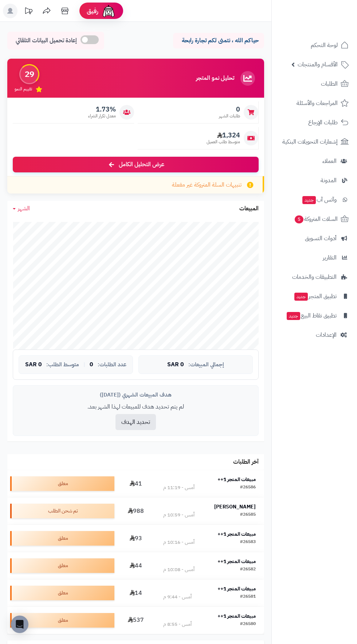  Describe the element at coordinates (23, 89) in the screenshot. I see `span: تقييم النمو` at that location.